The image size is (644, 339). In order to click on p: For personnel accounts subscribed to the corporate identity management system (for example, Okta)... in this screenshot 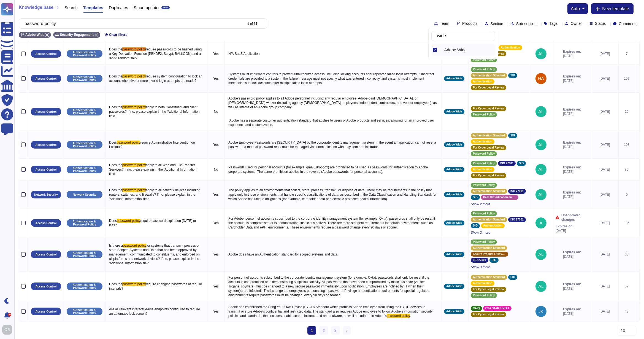, I will do `click(333, 286)`.